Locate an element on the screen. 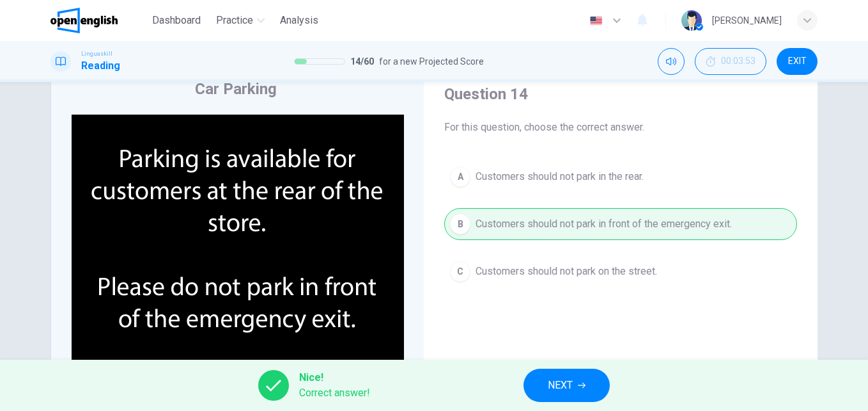 The width and height of the screenshot is (868, 411). span: Nice! is located at coordinates (335, 378).